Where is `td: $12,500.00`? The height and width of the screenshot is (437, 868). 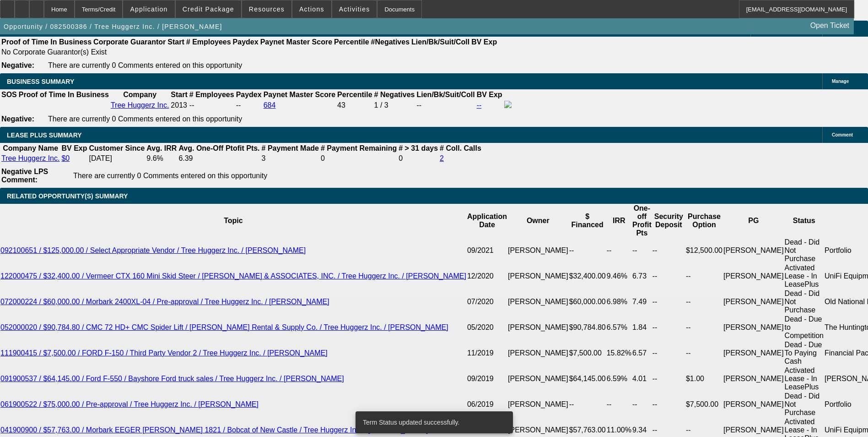 td: $12,500.00 is located at coordinates (704, 250).